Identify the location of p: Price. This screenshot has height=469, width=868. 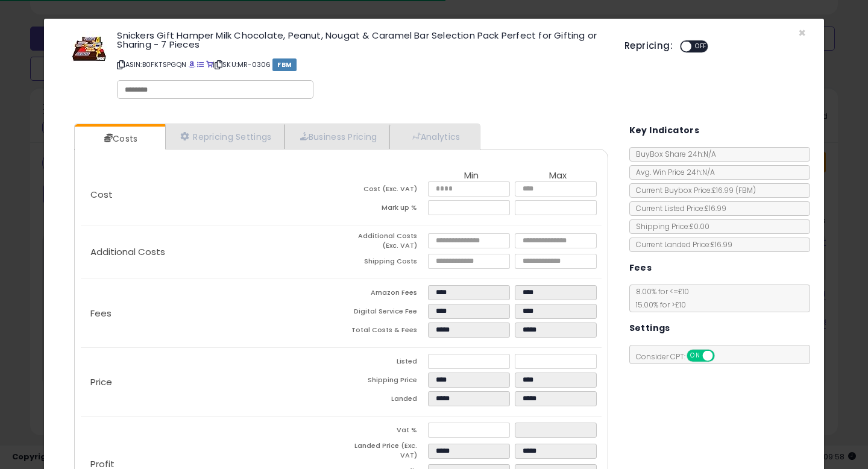
(211, 382).